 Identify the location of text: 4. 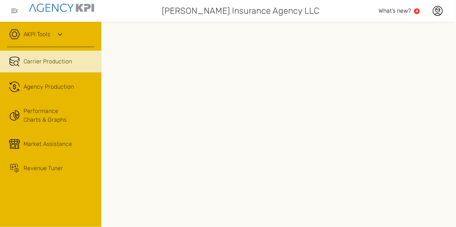
(417, 11).